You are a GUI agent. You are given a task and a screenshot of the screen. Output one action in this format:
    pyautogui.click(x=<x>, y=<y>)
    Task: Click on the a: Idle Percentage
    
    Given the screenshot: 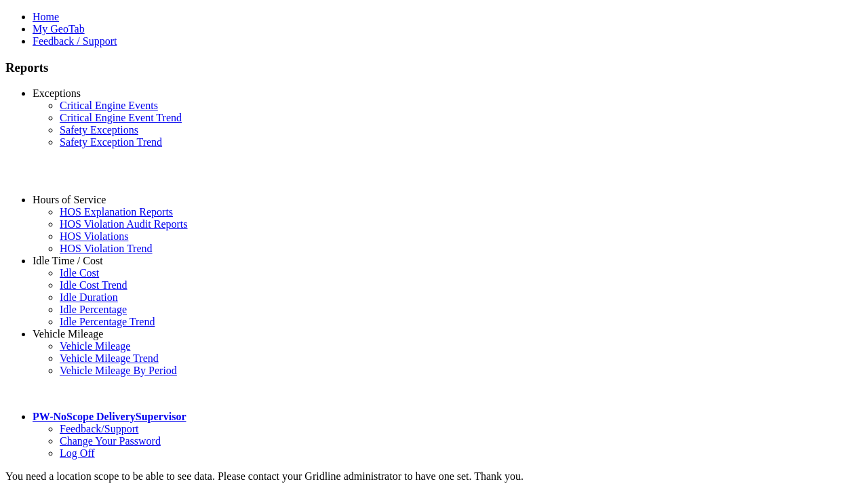 What is the action you would take?
    pyautogui.click(x=93, y=309)
    